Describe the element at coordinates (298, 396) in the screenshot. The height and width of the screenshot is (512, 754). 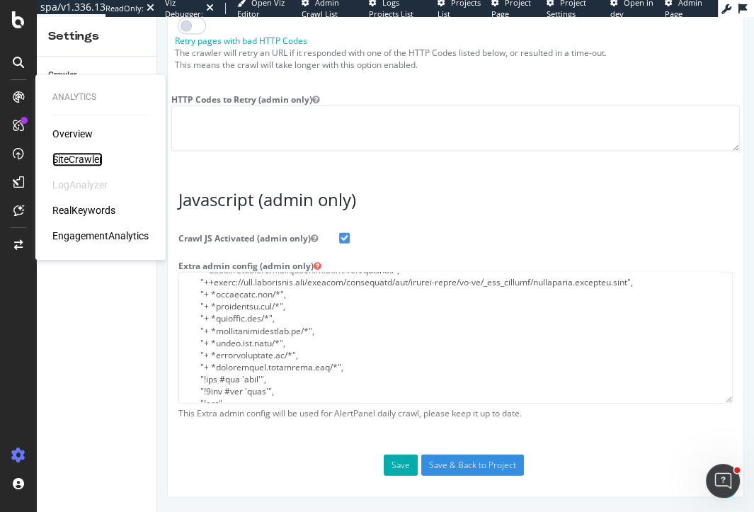
I see `span: This Extra admin config will be used for AlertPanel daily crawl, please keep it up to date.` at that location.